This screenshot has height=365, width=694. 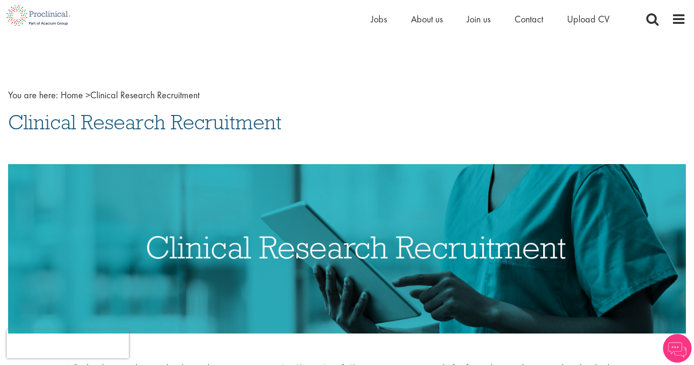 I want to click on span: Join us, so click(x=479, y=19).